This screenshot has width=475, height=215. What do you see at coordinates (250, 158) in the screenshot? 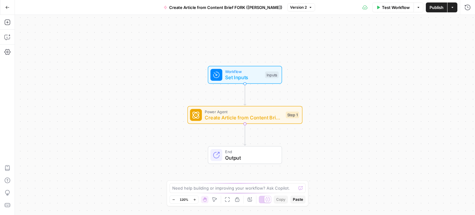
I see `span: Output` at bounding box center [250, 158].